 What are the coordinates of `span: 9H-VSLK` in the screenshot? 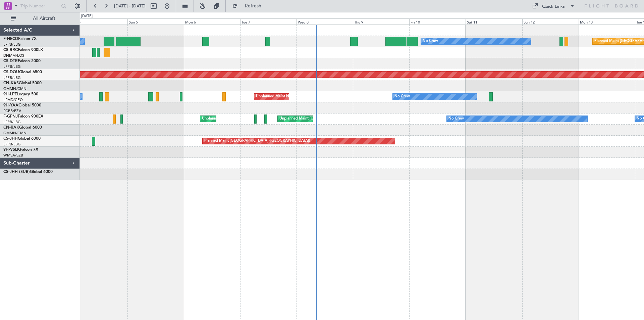 It's located at (12, 149).